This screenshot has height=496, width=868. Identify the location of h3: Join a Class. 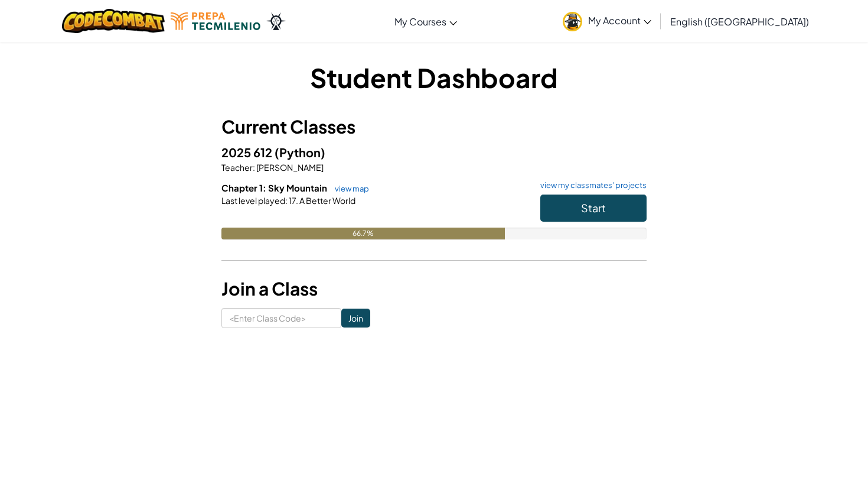
(434, 288).